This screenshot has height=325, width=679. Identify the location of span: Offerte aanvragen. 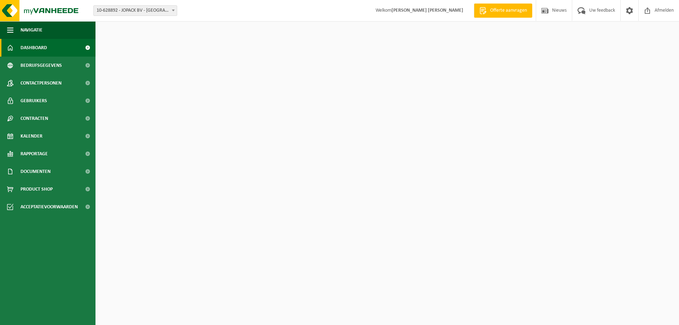
(509, 11).